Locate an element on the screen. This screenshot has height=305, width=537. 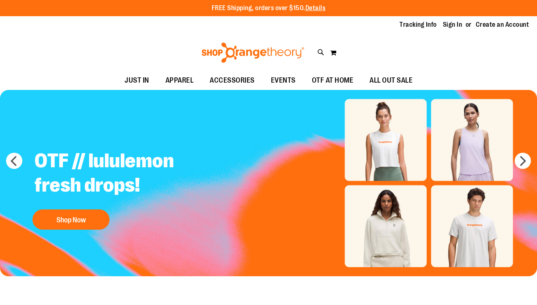
span: ACCESSORIES is located at coordinates (232, 80).